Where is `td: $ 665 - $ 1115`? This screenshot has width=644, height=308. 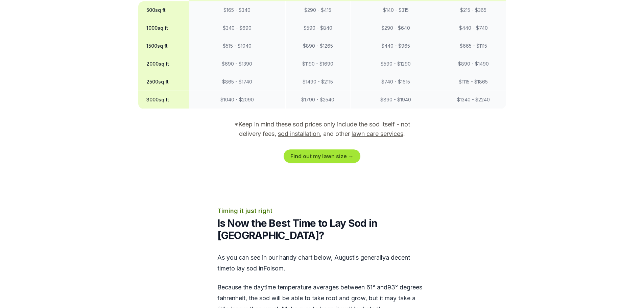
td: $ 665 - $ 1115 is located at coordinates (473, 46).